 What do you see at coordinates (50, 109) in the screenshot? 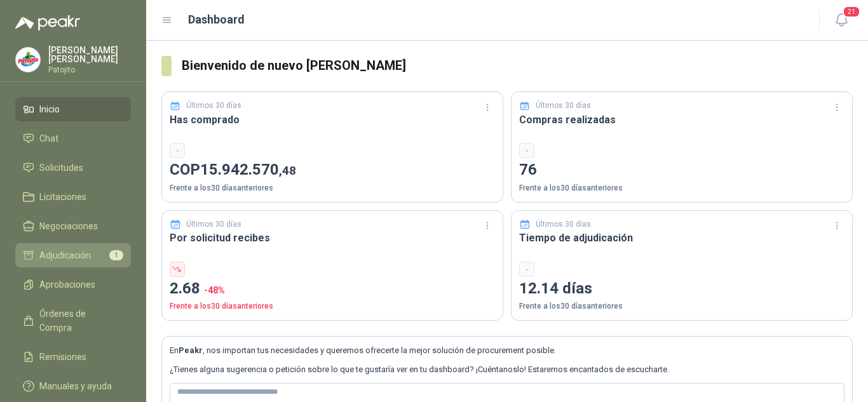
I see `span: Inicio` at bounding box center [50, 109].